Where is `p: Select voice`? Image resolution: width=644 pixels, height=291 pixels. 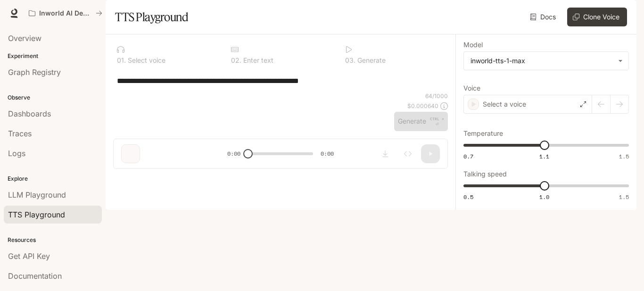 p: Select voice is located at coordinates (145, 61).